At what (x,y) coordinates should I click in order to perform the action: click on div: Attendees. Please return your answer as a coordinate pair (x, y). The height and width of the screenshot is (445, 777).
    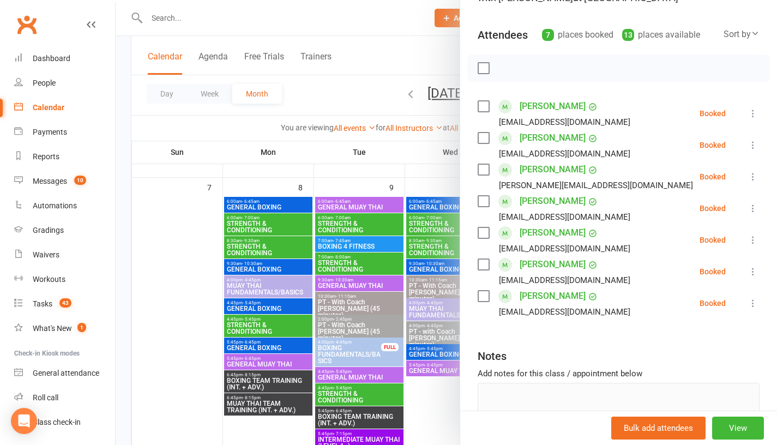
    Looking at the image, I should click on (503, 35).